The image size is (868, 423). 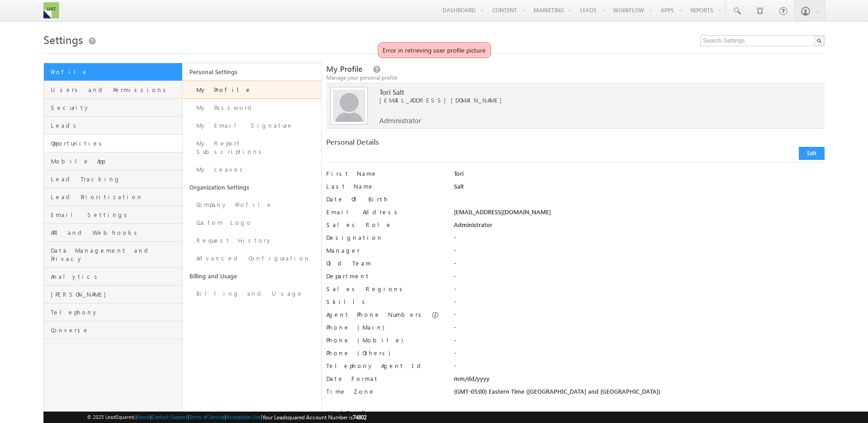 What do you see at coordinates (115, 330) in the screenshot?
I see `span: Converse` at bounding box center [115, 330].